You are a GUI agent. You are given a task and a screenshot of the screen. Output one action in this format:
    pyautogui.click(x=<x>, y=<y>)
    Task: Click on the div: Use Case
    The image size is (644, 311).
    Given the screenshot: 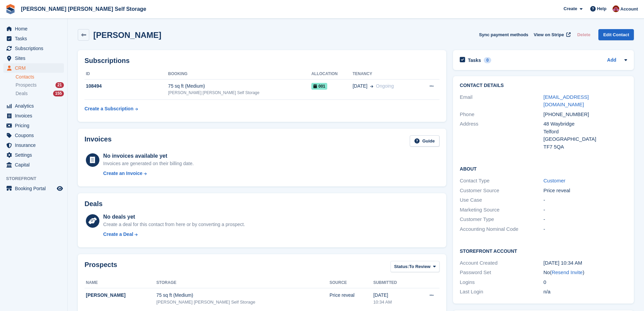 What is the action you would take?
    pyautogui.click(x=502, y=200)
    